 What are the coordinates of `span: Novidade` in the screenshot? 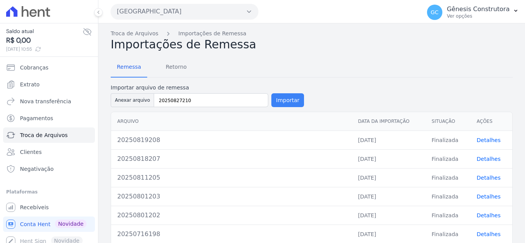 It's located at (71, 224).